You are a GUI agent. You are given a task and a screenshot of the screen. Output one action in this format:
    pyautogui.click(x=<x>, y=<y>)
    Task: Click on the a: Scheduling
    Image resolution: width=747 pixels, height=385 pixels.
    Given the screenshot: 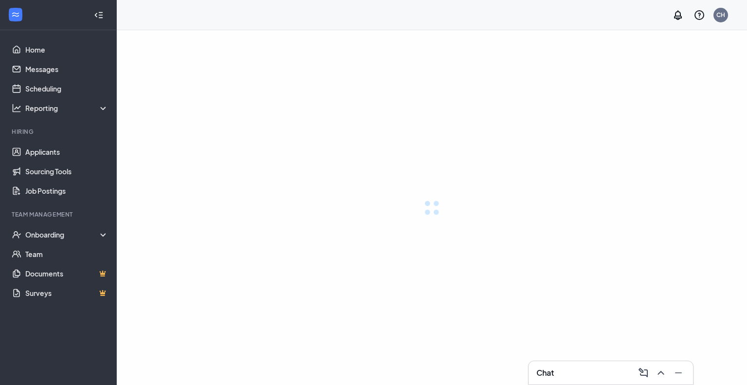 What is the action you would take?
    pyautogui.click(x=67, y=89)
    